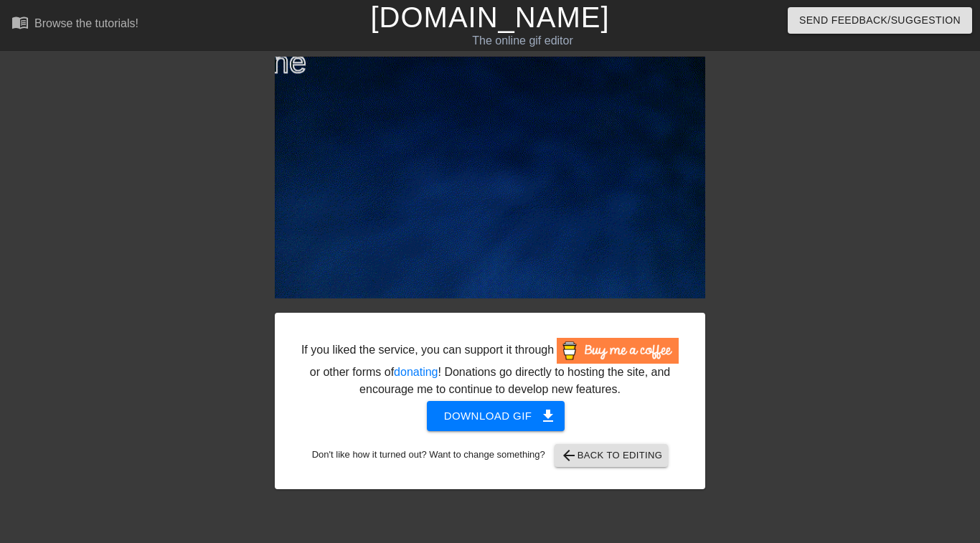 Image resolution: width=980 pixels, height=543 pixels. Describe the element at coordinates (496, 416) in the screenshot. I see `span: Download gif` at that location.